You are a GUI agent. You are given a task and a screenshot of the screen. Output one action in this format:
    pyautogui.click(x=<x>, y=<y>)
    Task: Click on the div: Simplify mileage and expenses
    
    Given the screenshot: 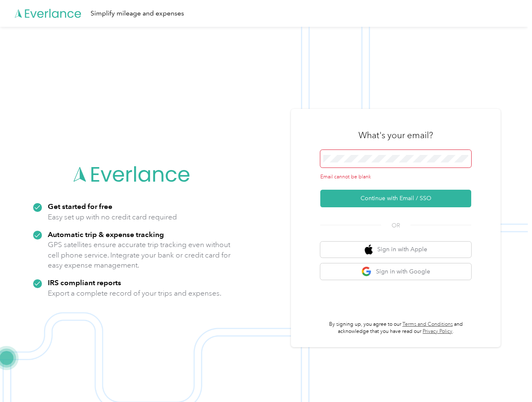 What is the action you would take?
    pyautogui.click(x=137, y=13)
    